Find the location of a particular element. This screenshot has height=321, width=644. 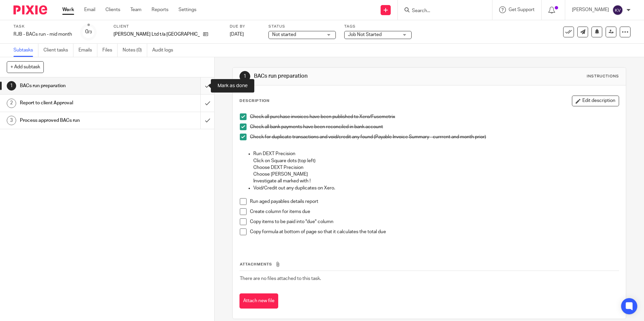

a: Settings is located at coordinates (187, 10).